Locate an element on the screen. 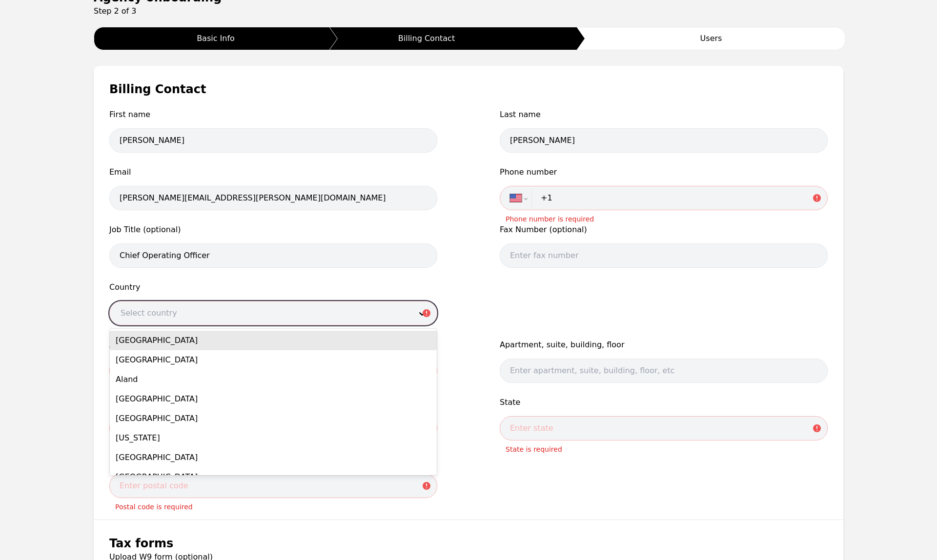 The height and width of the screenshot is (560, 937). h1: Billing Contact is located at coordinates (468, 89).